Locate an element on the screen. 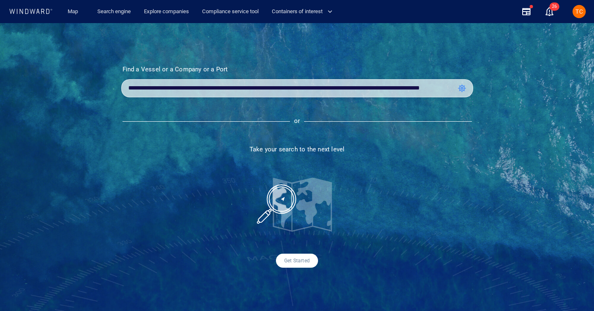 This screenshot has width=594, height=311. button: Map is located at coordinates (74, 12).